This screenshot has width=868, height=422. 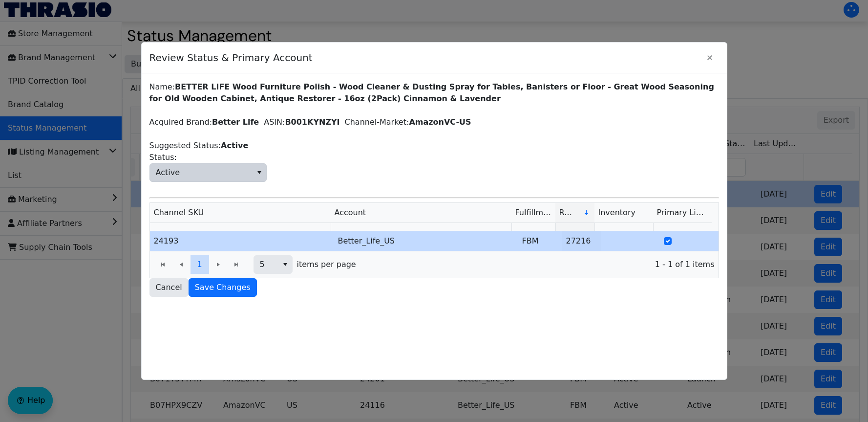 What do you see at coordinates (425, 58) in the screenshot?
I see `span: Review Status & Primary Account` at bounding box center [425, 58].